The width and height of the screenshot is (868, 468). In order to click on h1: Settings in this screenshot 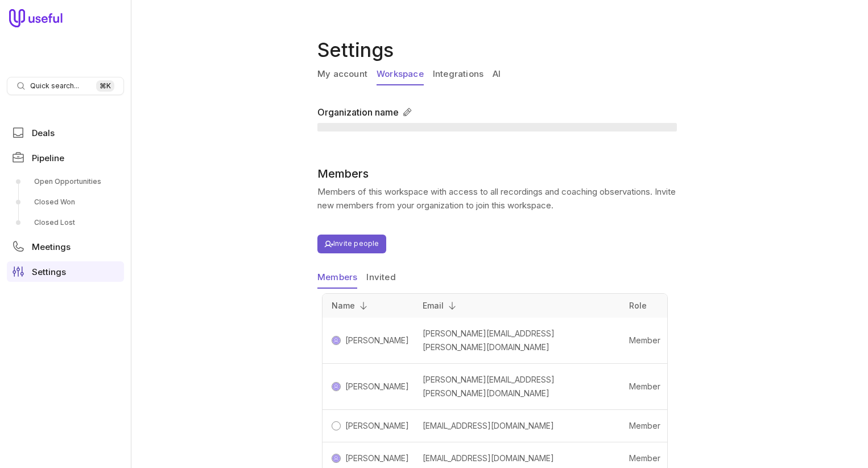, I will do `click(499, 50)`.